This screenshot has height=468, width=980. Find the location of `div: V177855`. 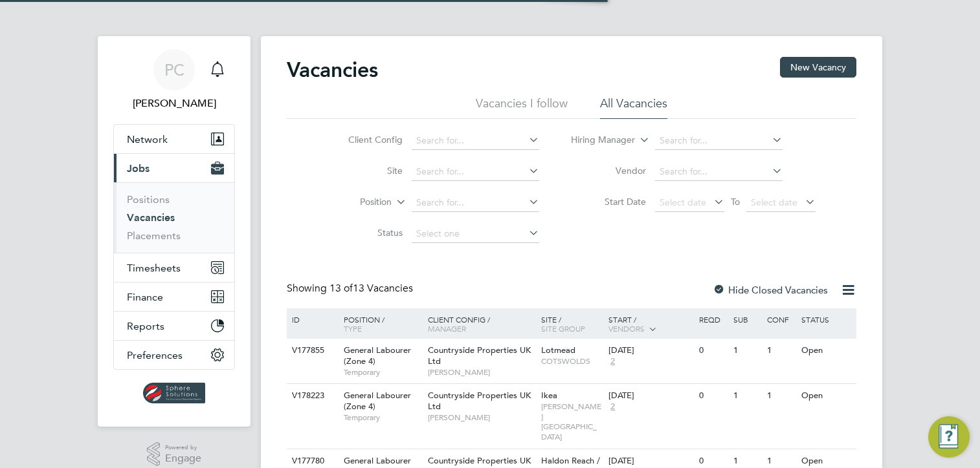

div: V177855 is located at coordinates (311, 351).